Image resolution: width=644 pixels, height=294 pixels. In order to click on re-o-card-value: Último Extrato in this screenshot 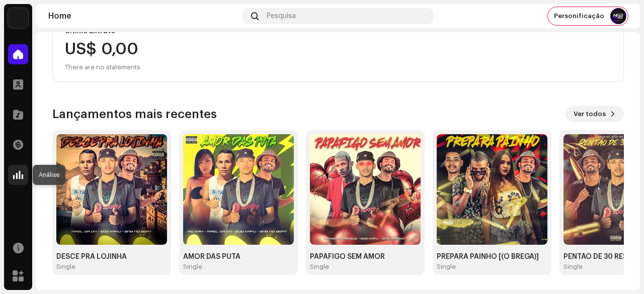, I will do `click(338, 50)`.